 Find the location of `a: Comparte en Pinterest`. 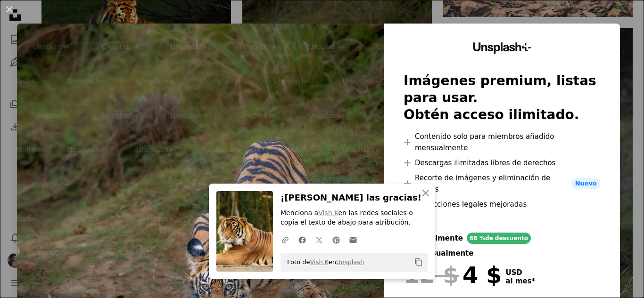

a: Comparte en Pinterest is located at coordinates (336, 239).